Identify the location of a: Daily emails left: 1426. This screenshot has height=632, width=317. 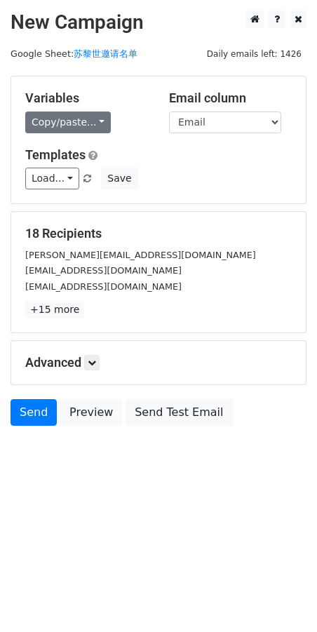
(254, 53).